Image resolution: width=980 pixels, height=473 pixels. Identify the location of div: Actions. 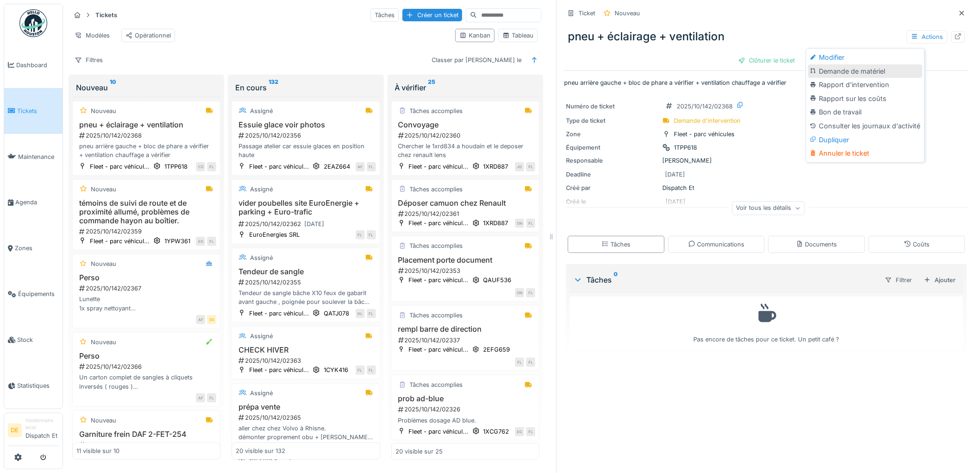
(927, 37).